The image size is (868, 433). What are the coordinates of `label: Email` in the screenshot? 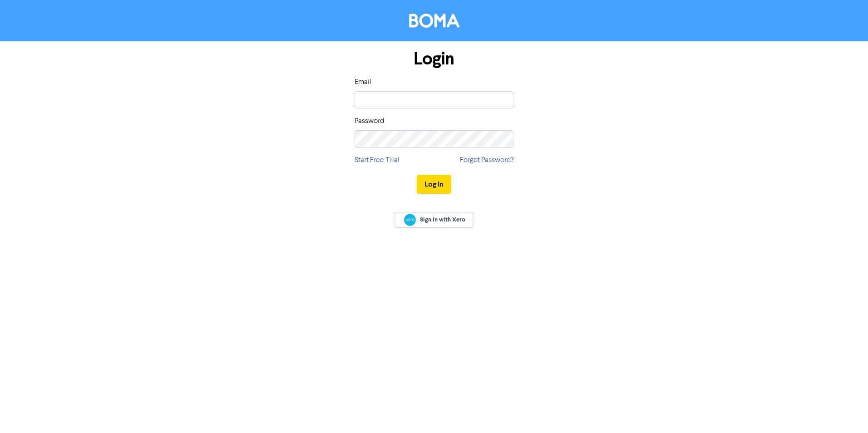 It's located at (362, 82).